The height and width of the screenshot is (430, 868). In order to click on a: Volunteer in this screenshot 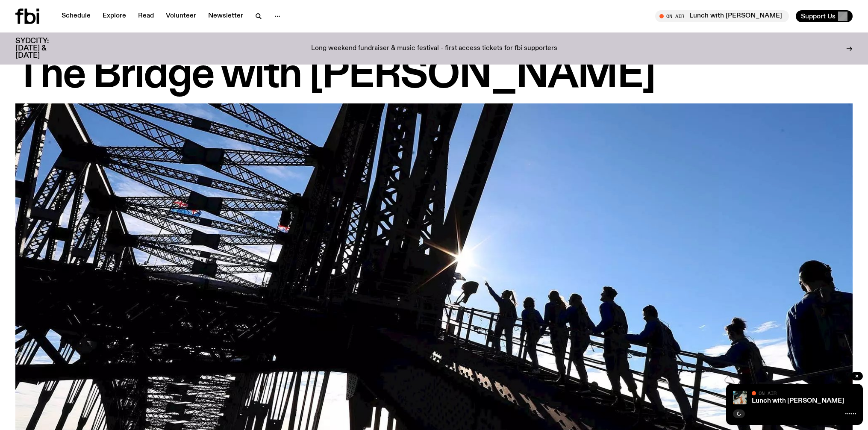, I will do `click(181, 16)`.